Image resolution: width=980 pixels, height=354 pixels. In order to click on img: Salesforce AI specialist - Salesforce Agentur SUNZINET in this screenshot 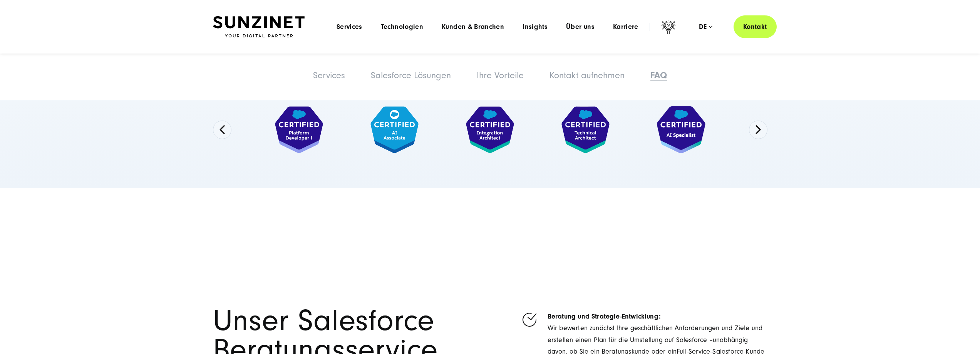, I will do `click(681, 130)`.